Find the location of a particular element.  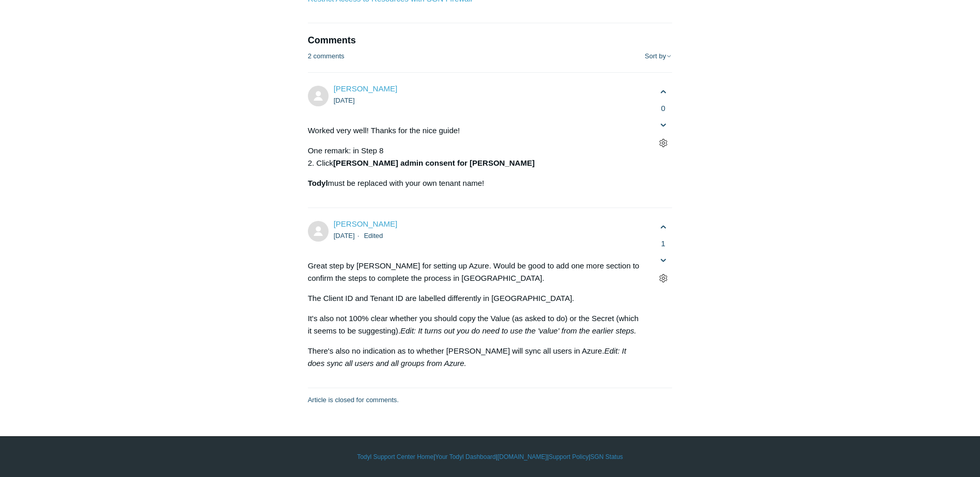

span: Erwin Geirnaert is located at coordinates (366, 88).